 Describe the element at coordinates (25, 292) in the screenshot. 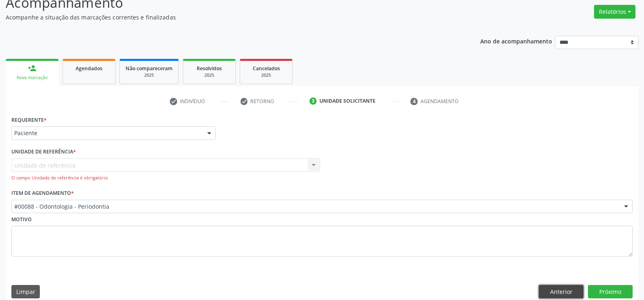

I see `button: Limpar` at that location.